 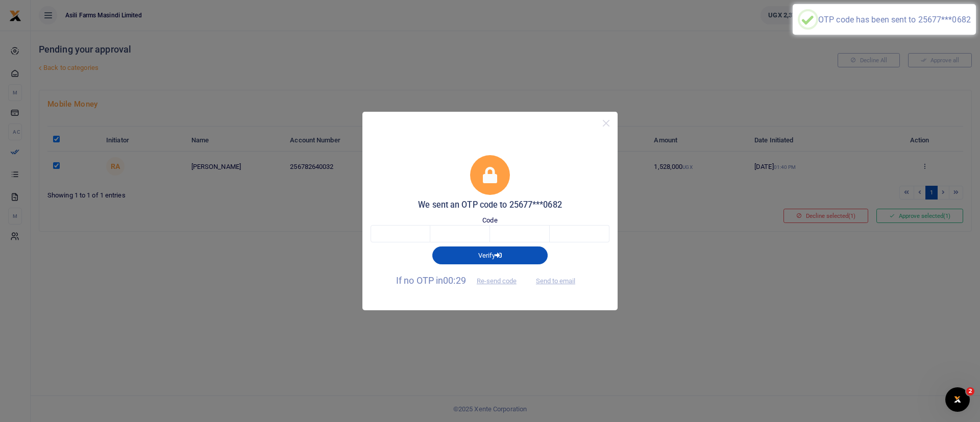 I want to click on label: Code, so click(x=490, y=220).